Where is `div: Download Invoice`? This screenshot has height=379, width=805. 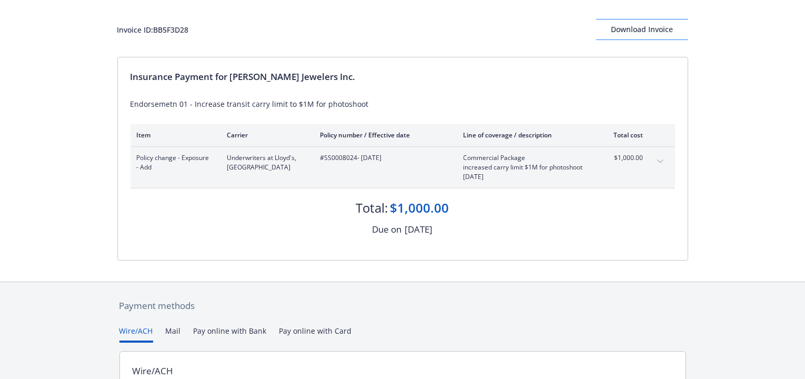 div: Download Invoice is located at coordinates (642, 29).